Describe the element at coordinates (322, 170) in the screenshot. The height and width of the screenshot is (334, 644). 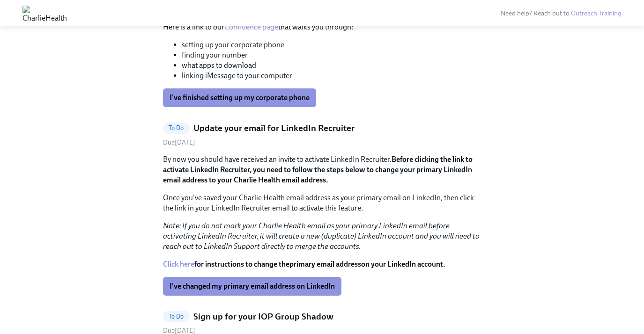
I see `p: By now you should have received an invite to activate LinkedIn Recruiter.` at that location.